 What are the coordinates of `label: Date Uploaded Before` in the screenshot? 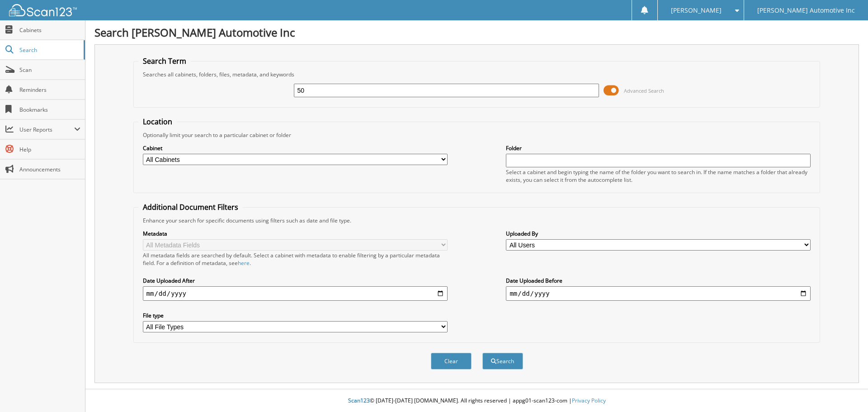 It's located at (658, 281).